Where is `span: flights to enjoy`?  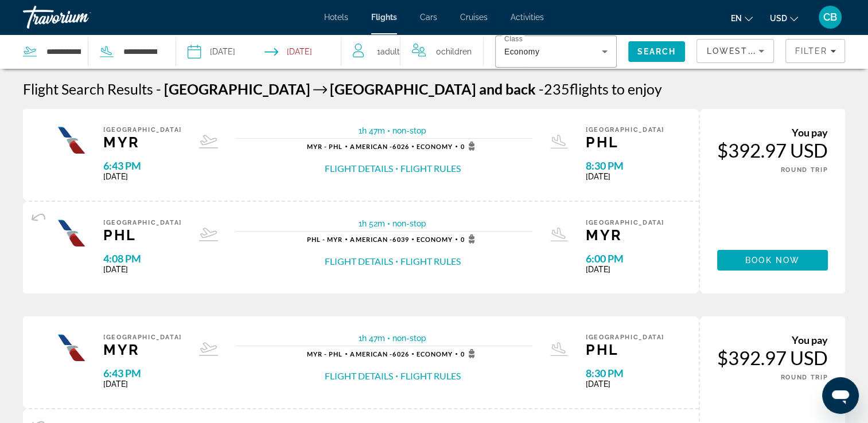
span: flights to enjoy is located at coordinates (615, 89).